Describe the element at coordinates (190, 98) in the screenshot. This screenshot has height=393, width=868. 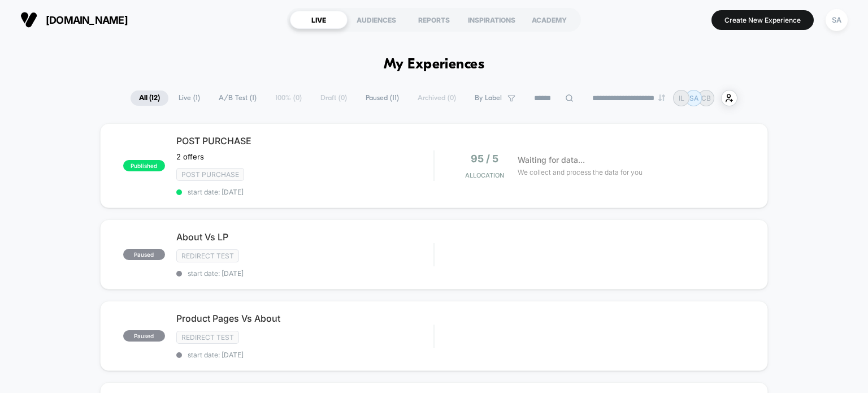
I see `span: Live ( 1 )` at that location.